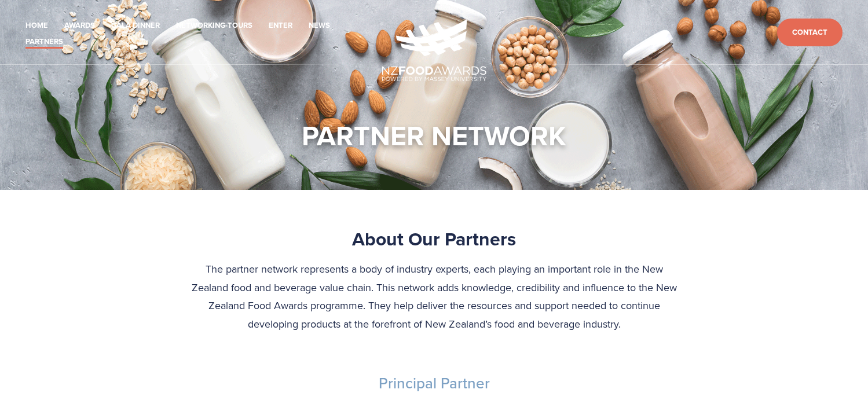  I want to click on a: Home, so click(37, 26).